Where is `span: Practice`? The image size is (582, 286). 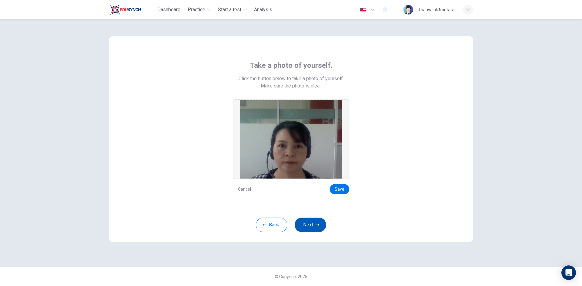
span: Practice is located at coordinates (196, 10).